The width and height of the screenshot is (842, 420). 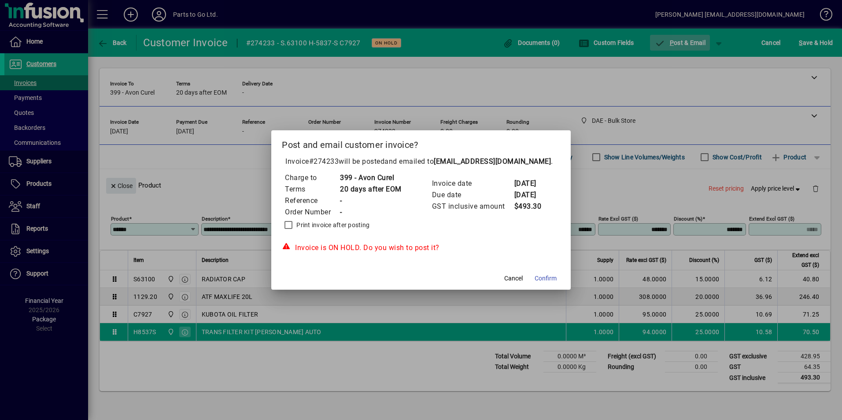 I want to click on div: Invoice is ON HOLD. Do you wish to post it?, so click(x=421, y=248).